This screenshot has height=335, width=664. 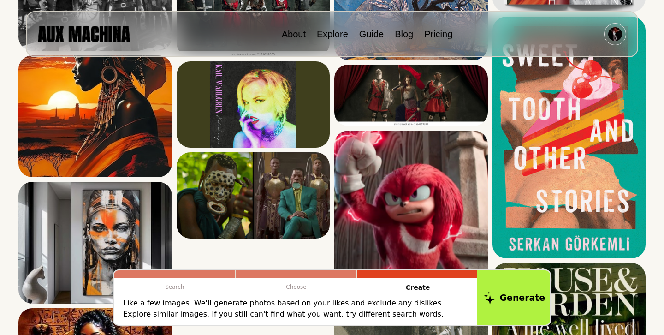 I want to click on p: Create, so click(x=418, y=287).